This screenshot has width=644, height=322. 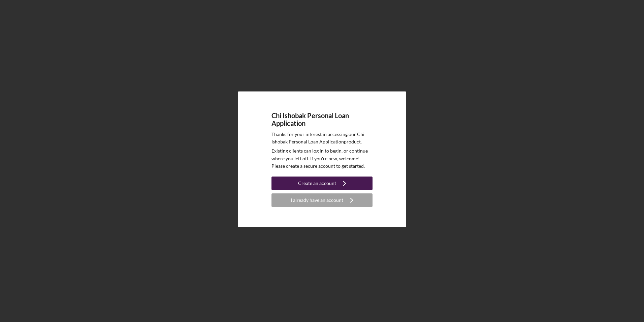 What do you see at coordinates (322, 119) in the screenshot?
I see `h4: Chi Ishobak Personal Loan Application` at bounding box center [322, 119].